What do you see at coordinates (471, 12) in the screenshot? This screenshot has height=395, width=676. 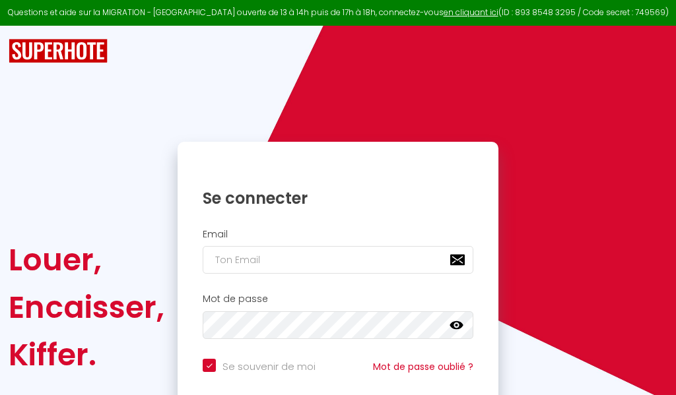 I see `a: en cliquant ici` at bounding box center [471, 12].